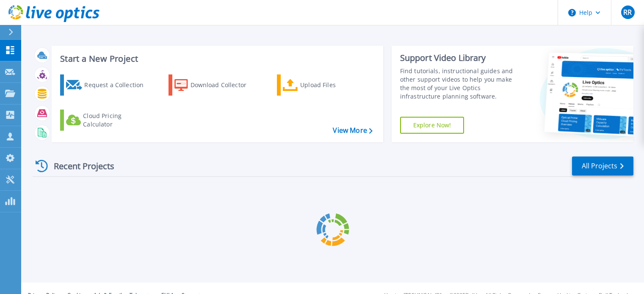 This screenshot has height=294, width=644. What do you see at coordinates (118, 85) in the screenshot?
I see `div: Request a Collection` at bounding box center [118, 85].